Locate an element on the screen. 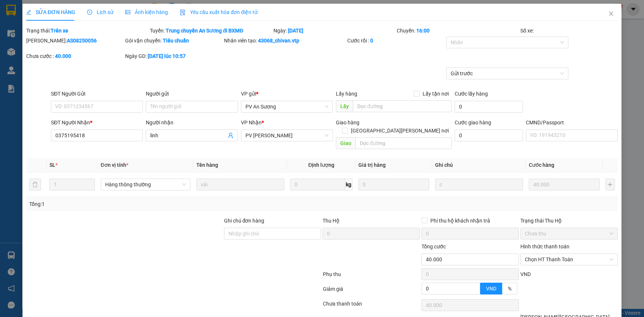 The width and height of the screenshot is (644, 317). span: Lấy is located at coordinates (344, 106).